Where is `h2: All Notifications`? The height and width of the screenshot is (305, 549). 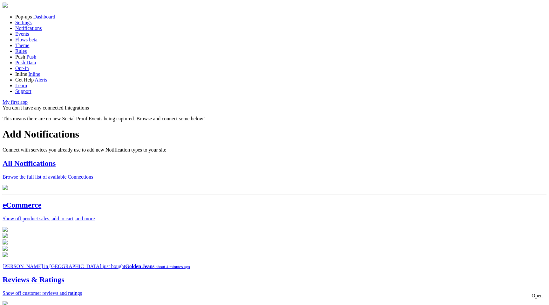
h2: All Notifications is located at coordinates (275, 163).